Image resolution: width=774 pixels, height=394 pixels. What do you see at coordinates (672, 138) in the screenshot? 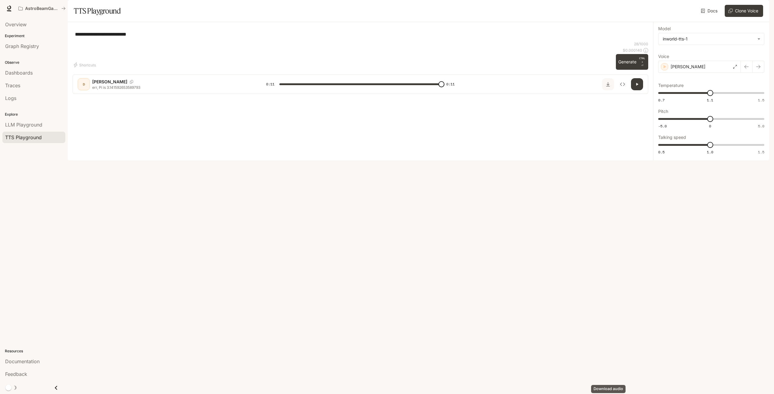
I see `p: Talking speed` at bounding box center [672, 138].